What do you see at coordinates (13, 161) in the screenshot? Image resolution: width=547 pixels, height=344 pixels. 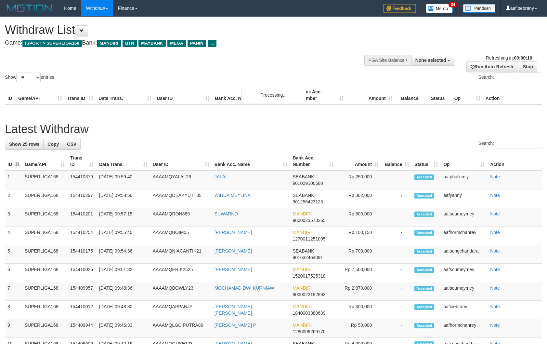 I see `th: ID: activate to sort column descending` at bounding box center [13, 161].